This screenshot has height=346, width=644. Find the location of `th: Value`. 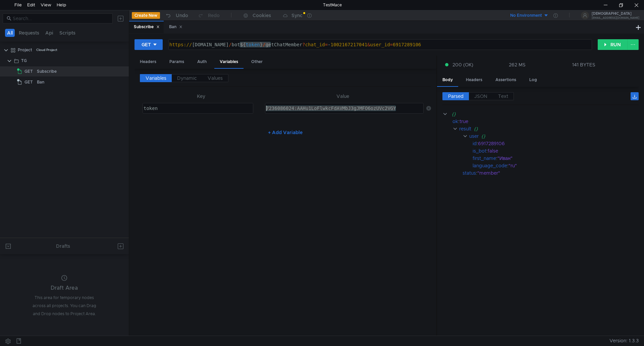

th: Value is located at coordinates (343, 96).